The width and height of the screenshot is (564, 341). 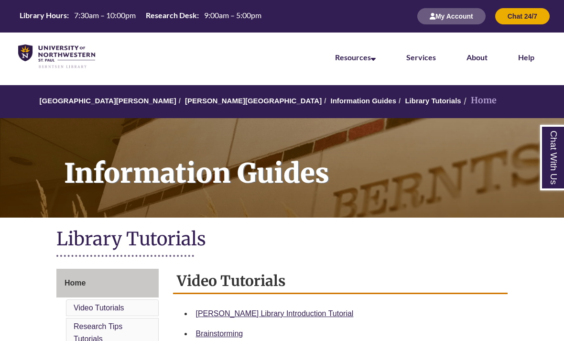 What do you see at coordinates (56, 56) in the screenshot?
I see `img: UNWSP Library Logo` at bounding box center [56, 56].